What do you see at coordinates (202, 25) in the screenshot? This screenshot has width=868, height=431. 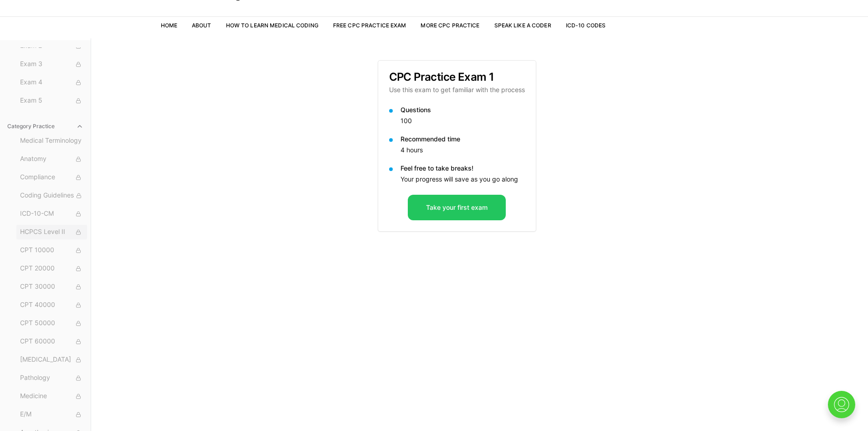 I see `a: About` at bounding box center [202, 25].